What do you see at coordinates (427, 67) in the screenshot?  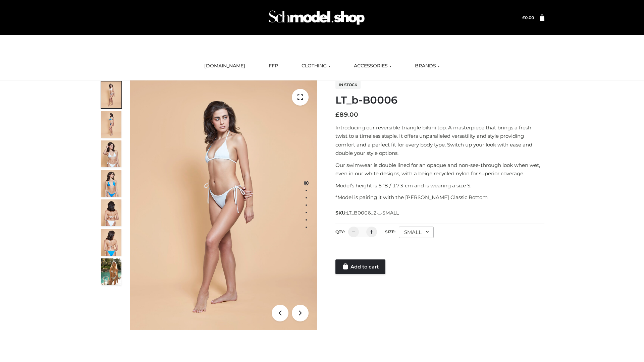 I see `a: BRANDS` at bounding box center [427, 67].